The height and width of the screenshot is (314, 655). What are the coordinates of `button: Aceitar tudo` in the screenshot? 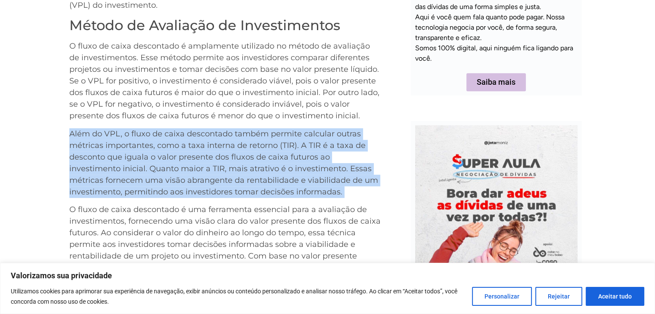 It's located at (615, 297).